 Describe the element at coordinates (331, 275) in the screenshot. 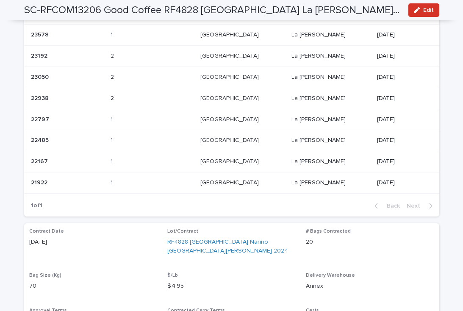

I see `span: Delivery Warehouse` at that location.